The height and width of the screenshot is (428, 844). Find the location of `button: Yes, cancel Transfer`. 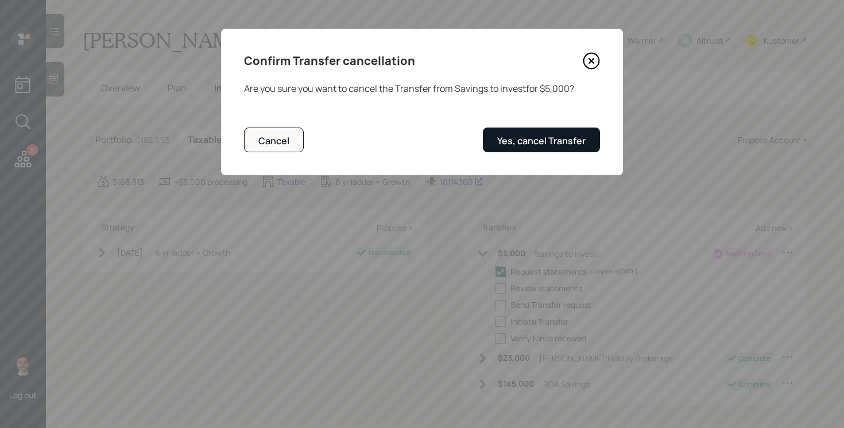

button: Yes, cancel Transfer is located at coordinates (542, 140).